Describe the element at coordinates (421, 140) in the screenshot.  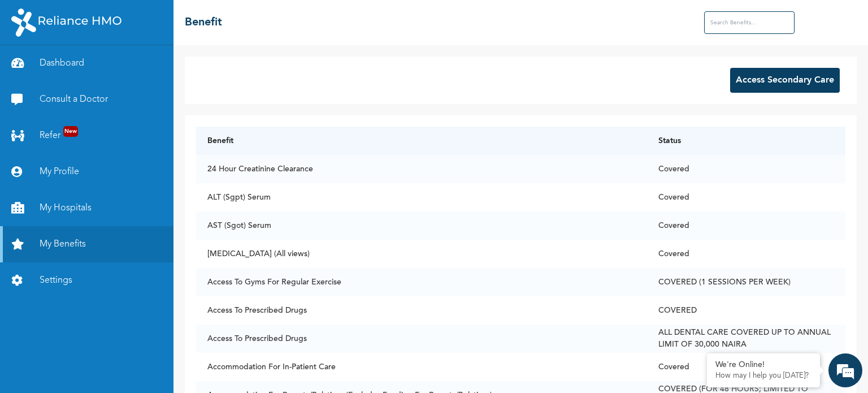
I see `th: Benefit` at that location.